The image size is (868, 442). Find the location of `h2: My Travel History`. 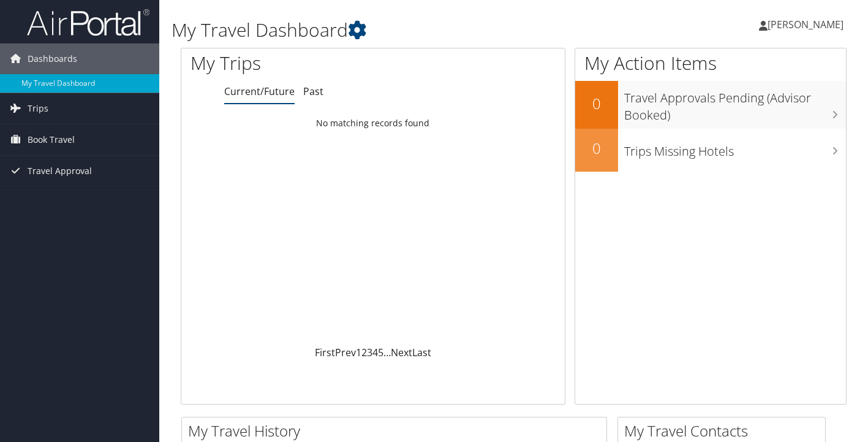

h2: My Travel History is located at coordinates (397, 431).